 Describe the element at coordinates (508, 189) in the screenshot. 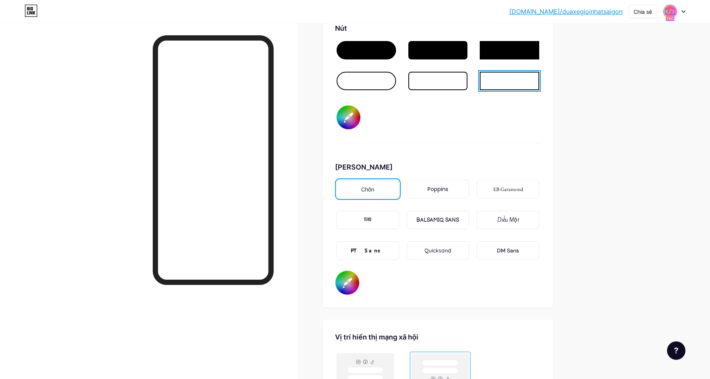

I see `div: EB Garamond` at that location.